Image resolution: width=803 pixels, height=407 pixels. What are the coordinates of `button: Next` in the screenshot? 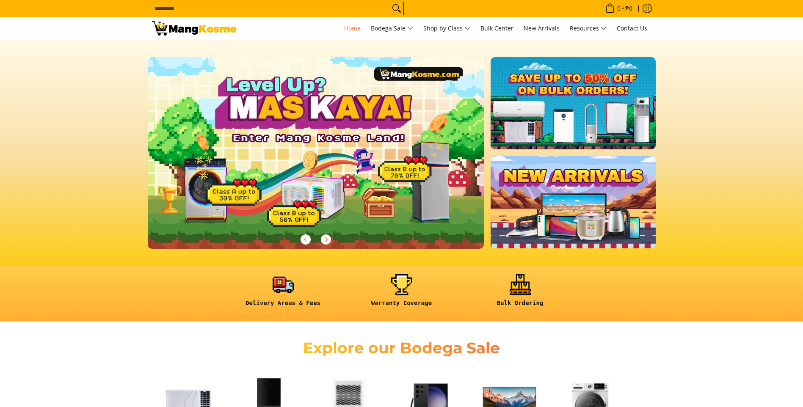 It's located at (326, 239).